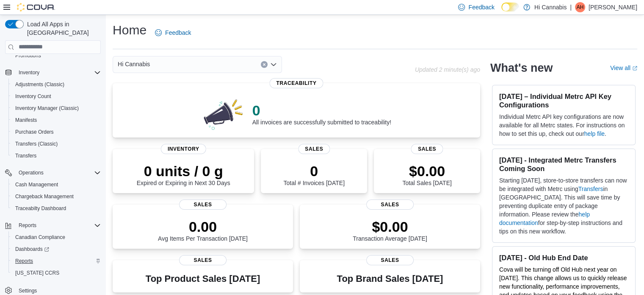 This screenshot has height=295, width=644. What do you see at coordinates (57, 208) in the screenshot?
I see `button: Traceabilty Dashboard` at bounding box center [57, 208].